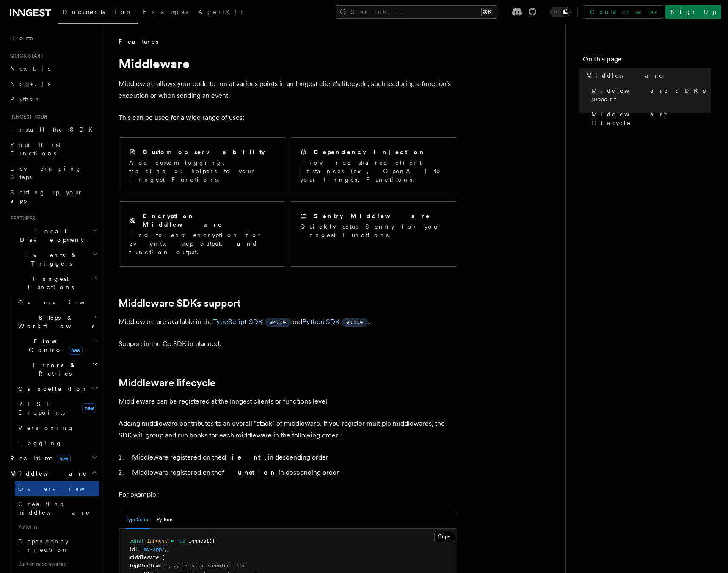 The width and height of the screenshot is (728, 573). What do you see at coordinates (373, 171) in the screenshot?
I see `p: Provide shared client instances (ex, OpenAI) to your Inngest Functions.` at bounding box center [373, 171].